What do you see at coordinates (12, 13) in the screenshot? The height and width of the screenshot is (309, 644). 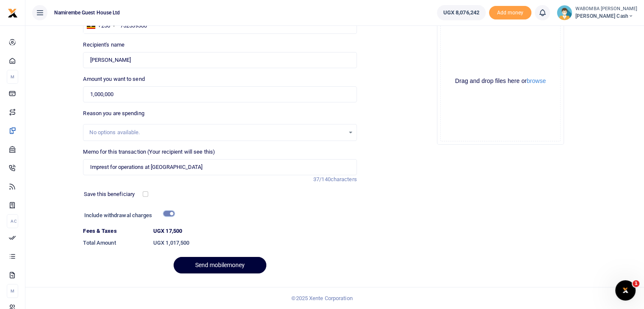 I see `img: logo-small` at bounding box center [12, 13].